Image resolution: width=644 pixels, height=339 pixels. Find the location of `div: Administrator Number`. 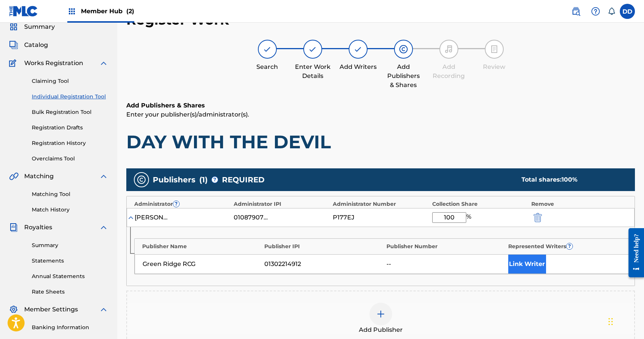

div: Administrator Number is located at coordinates (381, 204).